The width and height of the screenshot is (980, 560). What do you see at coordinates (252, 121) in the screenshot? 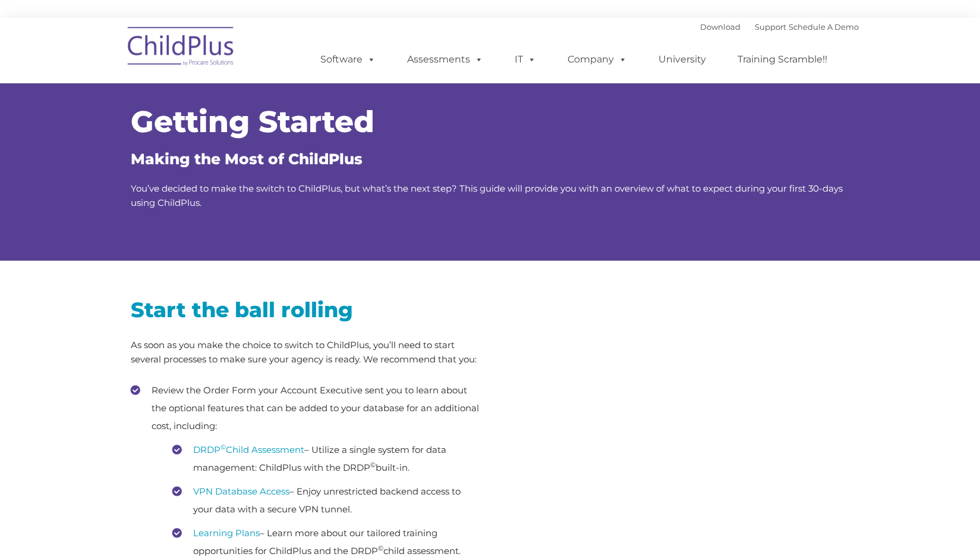
I see `span: Getting Started` at bounding box center [252, 121].